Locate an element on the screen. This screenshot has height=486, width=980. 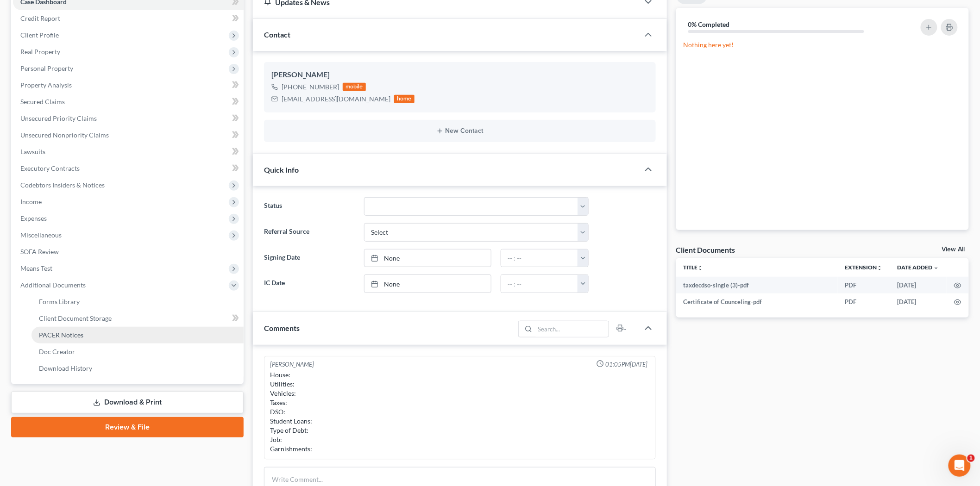
span: Executory Contracts is located at coordinates (50, 168).